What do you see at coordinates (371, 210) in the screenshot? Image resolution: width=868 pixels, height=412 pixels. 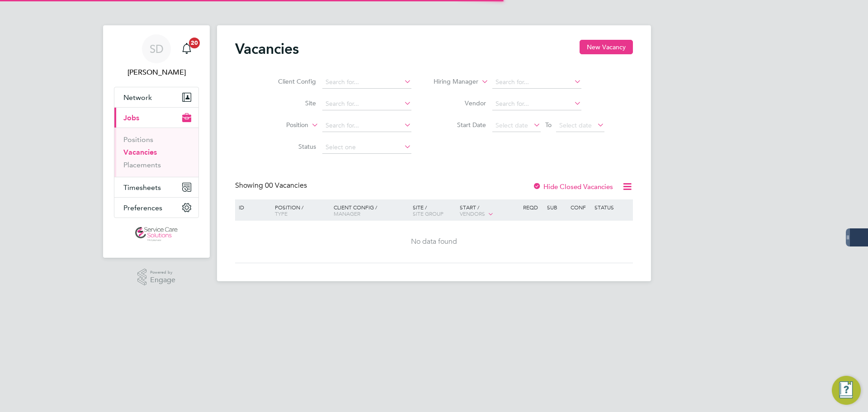 I see `div: Client Config /` at bounding box center [371, 210].